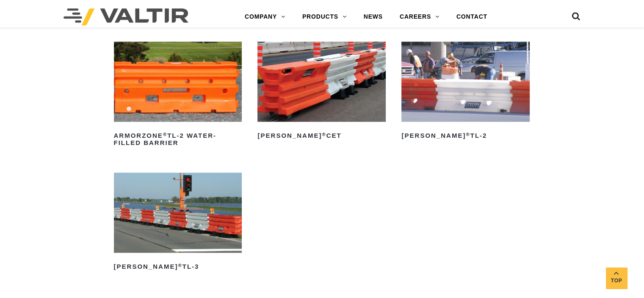  I want to click on a: PRODUCTS, so click(325, 17).